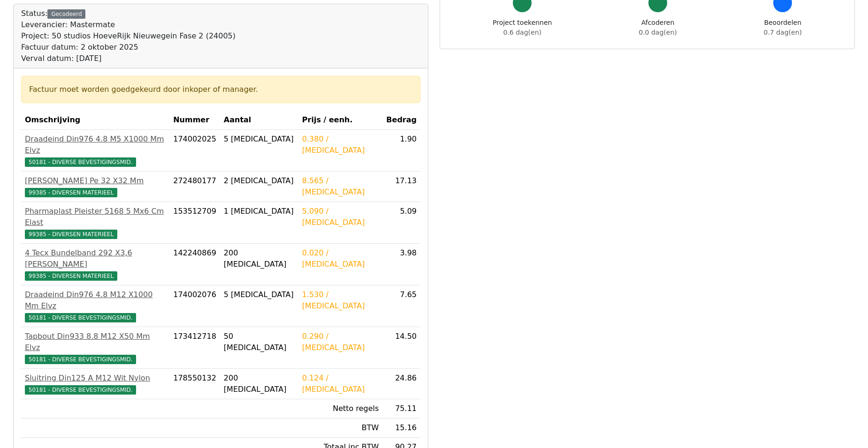 The width and height of the screenshot is (868, 448). What do you see at coordinates (195, 348) in the screenshot?
I see `td: 173412718` at bounding box center [195, 348].